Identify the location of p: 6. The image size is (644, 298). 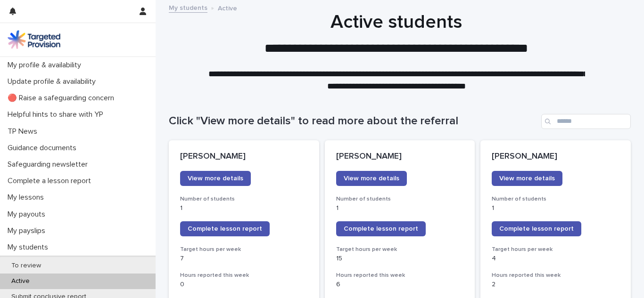
(400, 285).